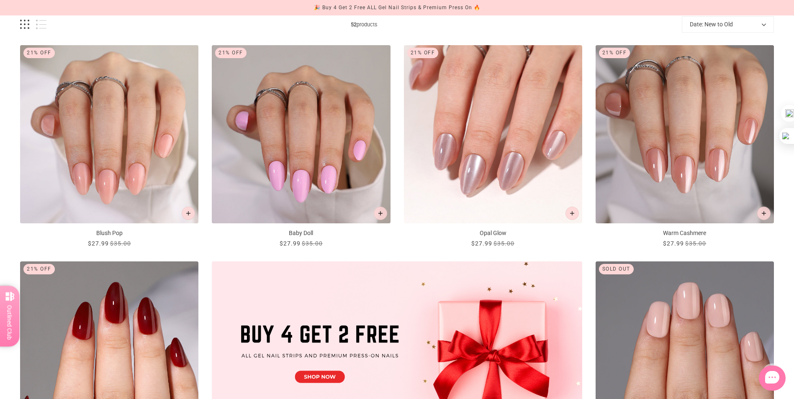 The height and width of the screenshot is (399, 794). I want to click on a: Opal Glow, so click(493, 146).